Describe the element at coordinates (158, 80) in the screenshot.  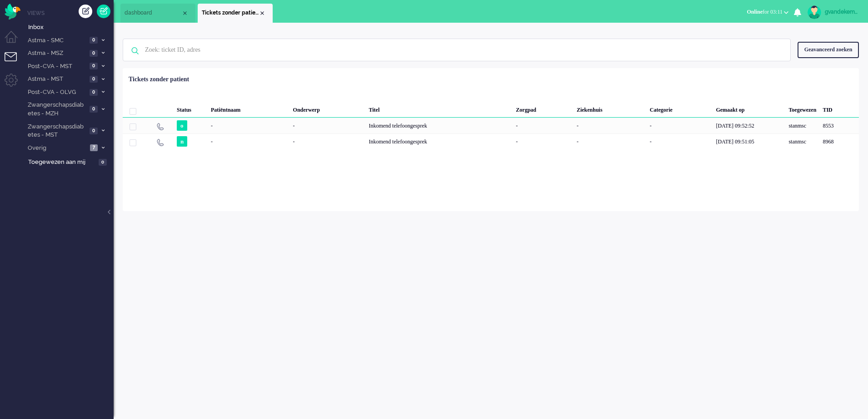
I see `div: Tickets zonder patient` at that location.